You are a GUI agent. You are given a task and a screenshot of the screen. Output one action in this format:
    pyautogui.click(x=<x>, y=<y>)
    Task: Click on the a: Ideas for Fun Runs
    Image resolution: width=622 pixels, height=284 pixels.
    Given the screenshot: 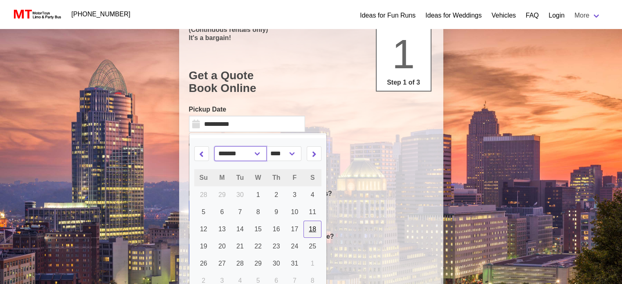 What is the action you would take?
    pyautogui.click(x=388, y=16)
    